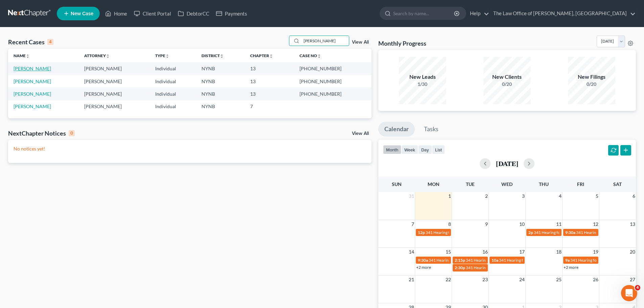 Image resolution: width=644 pixels, height=308 pixels. What do you see at coordinates (448, 251) in the screenshot?
I see `span: 15` at bounding box center [448, 251].